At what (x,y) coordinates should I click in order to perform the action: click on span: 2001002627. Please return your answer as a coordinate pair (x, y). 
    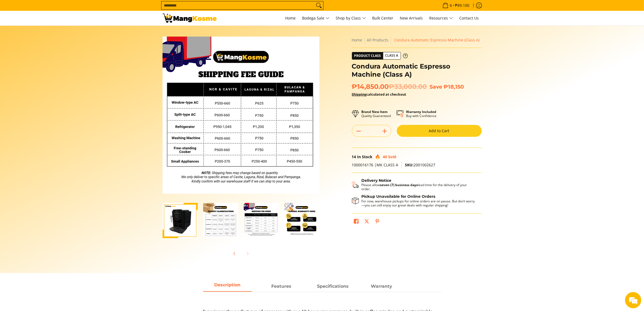
    Looking at the image, I should click on (421, 165).